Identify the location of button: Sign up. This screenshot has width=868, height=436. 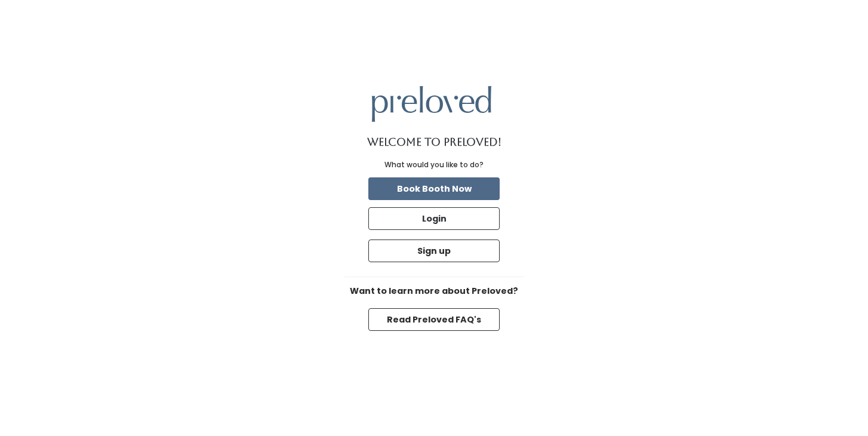
(434, 251).